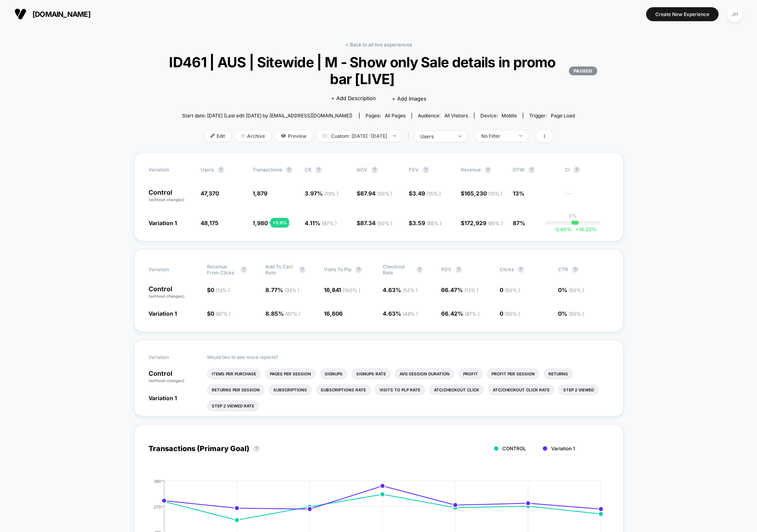 Image resolution: width=757 pixels, height=532 pixels. What do you see at coordinates (385, 193) in the screenshot?
I see `span: ( 50 % )` at bounding box center [385, 193].